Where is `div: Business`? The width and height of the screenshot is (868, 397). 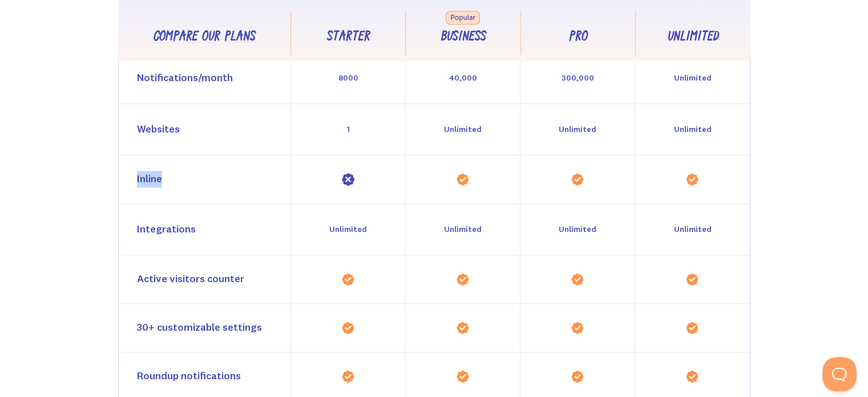
div: Business is located at coordinates (463, 37).